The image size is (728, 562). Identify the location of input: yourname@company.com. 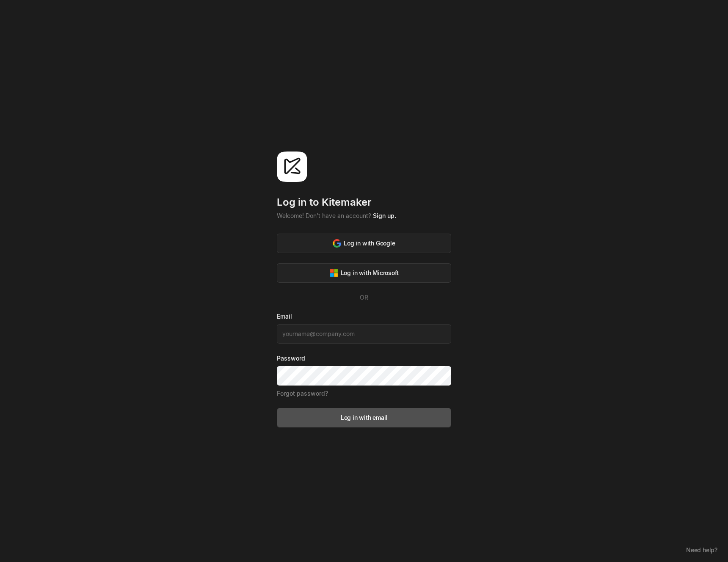
(364, 334).